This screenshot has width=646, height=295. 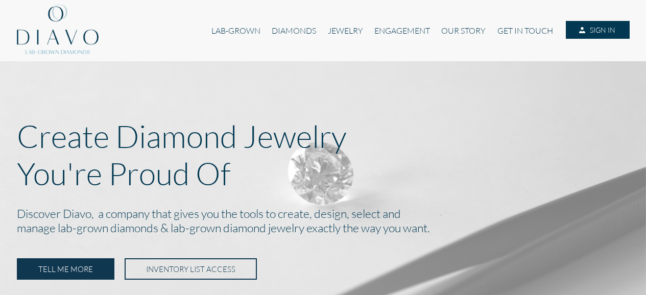 I want to click on a: LAB-GROWN, so click(x=236, y=31).